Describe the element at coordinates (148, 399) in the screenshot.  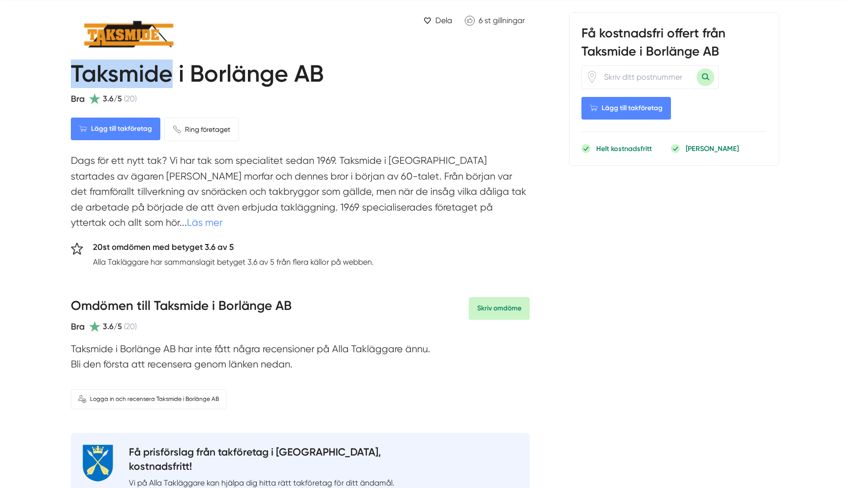
I see `a: Logga in och recensera Taksmide i Borlänge AB` at that location.